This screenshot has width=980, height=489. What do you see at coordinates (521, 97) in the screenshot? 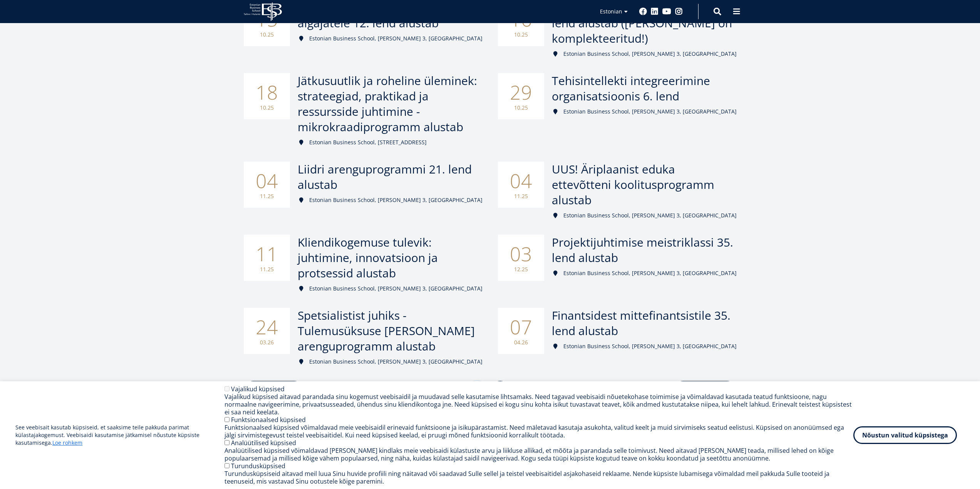
I see `div: 29` at bounding box center [521, 97].